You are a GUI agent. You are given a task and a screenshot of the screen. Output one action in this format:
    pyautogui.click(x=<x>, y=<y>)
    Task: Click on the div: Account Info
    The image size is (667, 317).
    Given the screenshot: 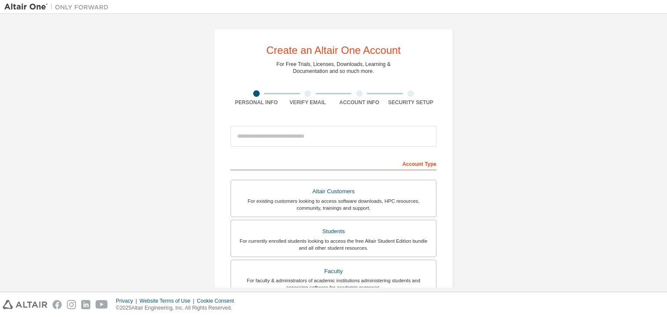 What is the action you would take?
    pyautogui.click(x=359, y=103)
    